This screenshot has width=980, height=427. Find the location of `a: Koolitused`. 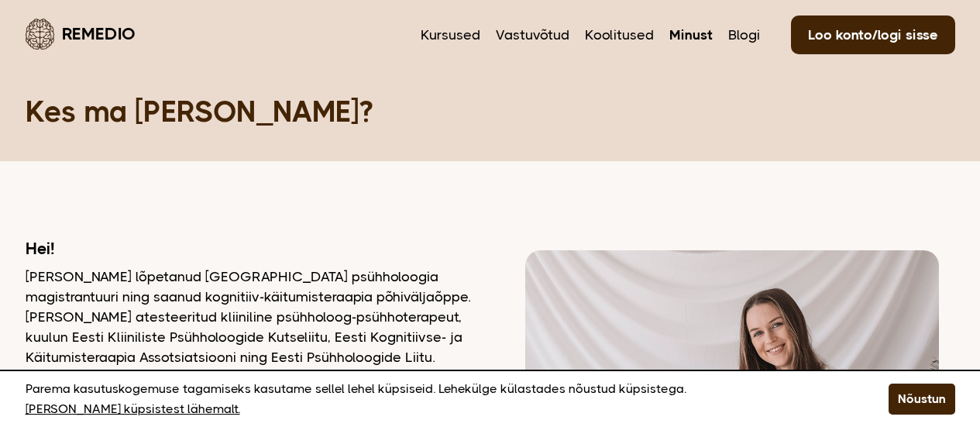

a: Koolitused is located at coordinates (619, 35).